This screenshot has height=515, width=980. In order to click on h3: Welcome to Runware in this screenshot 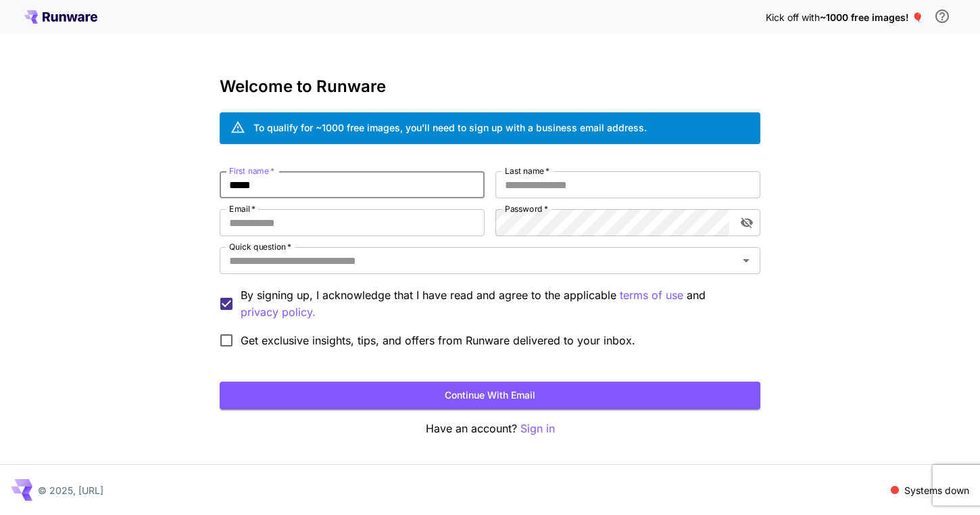, I will do `click(490, 87)`.